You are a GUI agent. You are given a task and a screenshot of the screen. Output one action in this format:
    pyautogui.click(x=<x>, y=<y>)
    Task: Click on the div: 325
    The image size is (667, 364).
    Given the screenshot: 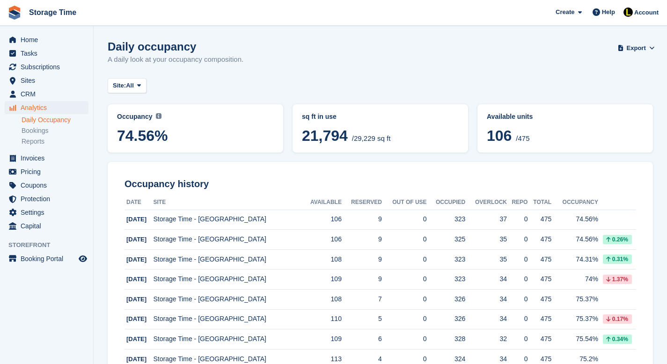 What is the action you would take?
    pyautogui.click(x=446, y=239)
    